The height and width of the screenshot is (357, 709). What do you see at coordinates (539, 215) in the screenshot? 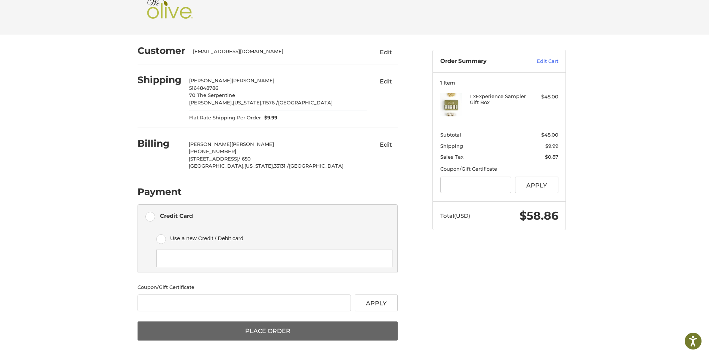
I see `span: $58.86` at bounding box center [539, 215].